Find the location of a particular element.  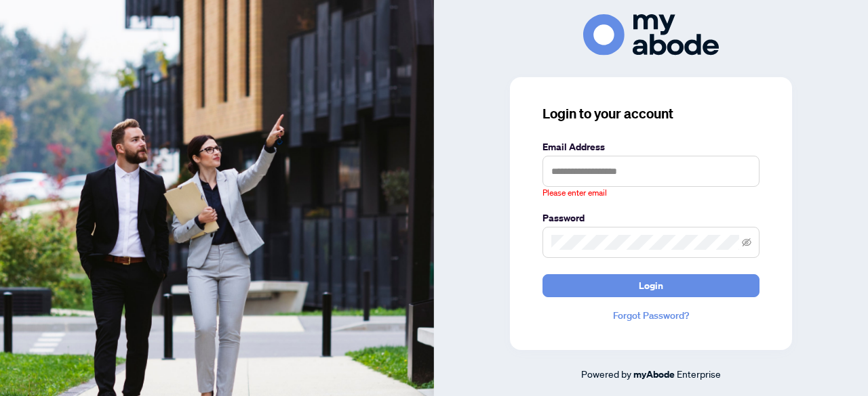

label: Email Address is located at coordinates (651, 147).